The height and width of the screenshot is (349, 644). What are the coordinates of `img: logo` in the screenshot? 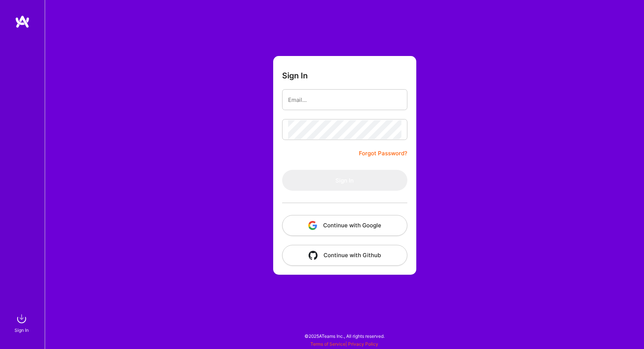 It's located at (22, 22).